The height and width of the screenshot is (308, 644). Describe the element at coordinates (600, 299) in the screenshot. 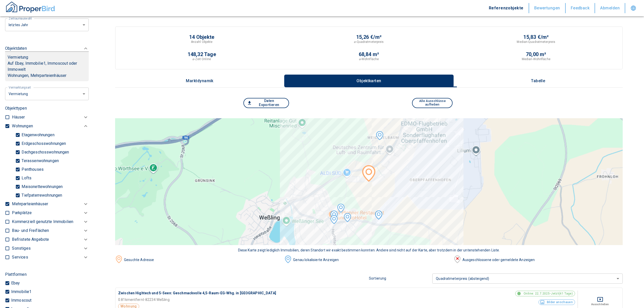

I see `button: Deselect for this search` at that location.